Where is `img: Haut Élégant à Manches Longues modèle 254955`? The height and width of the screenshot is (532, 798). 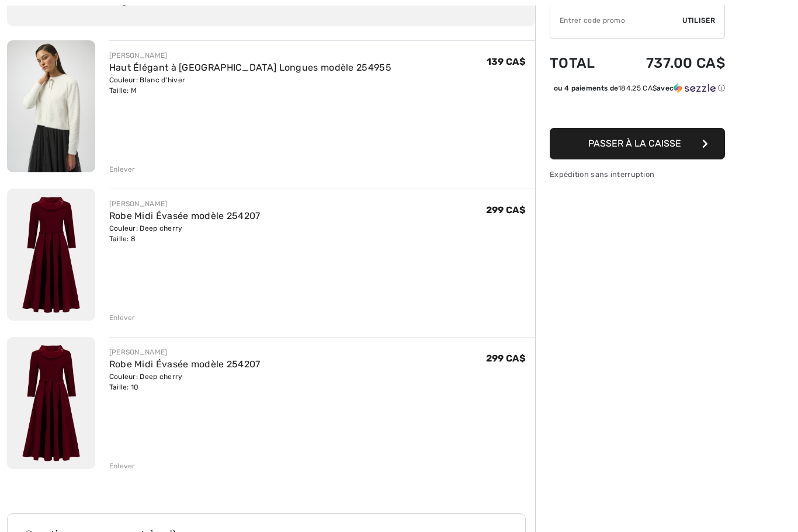 img: Haut Élégant à Manches Longues modèle 254955 is located at coordinates (51, 107).